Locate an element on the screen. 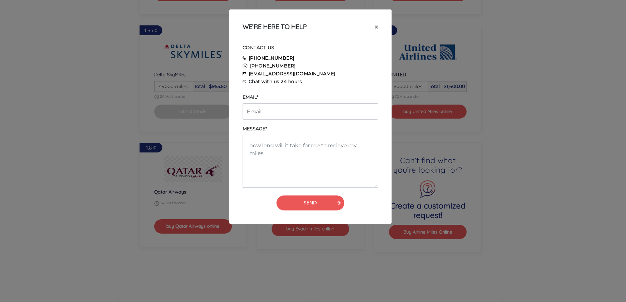 The width and height of the screenshot is (626, 302). button: SEND is located at coordinates (311, 203).